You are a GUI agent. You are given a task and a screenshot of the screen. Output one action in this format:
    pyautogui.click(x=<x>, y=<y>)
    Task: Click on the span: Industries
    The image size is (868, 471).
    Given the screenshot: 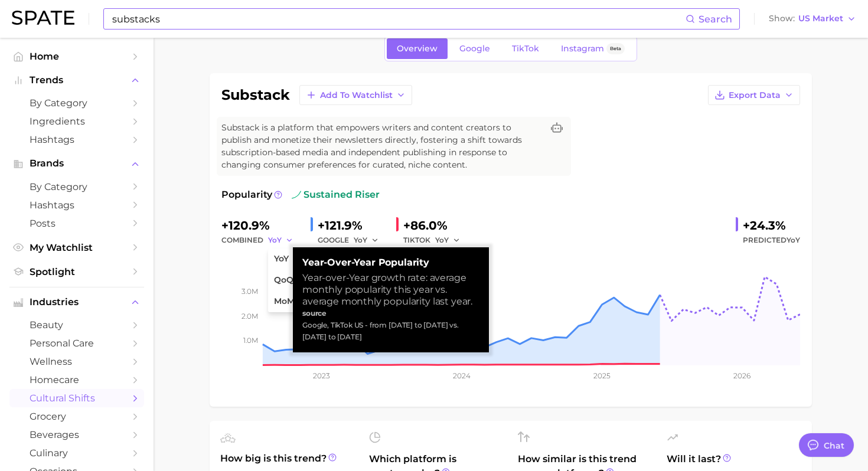 What is the action you would take?
    pyautogui.click(x=77, y=302)
    